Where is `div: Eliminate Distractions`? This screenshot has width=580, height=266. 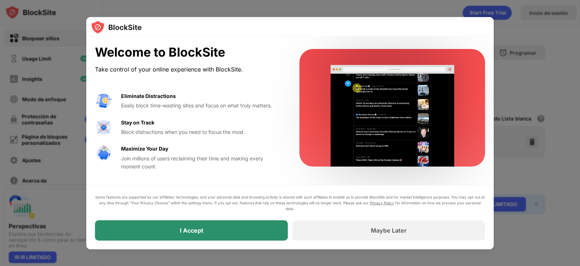
div: Eliminate Distractions is located at coordinates (148, 96).